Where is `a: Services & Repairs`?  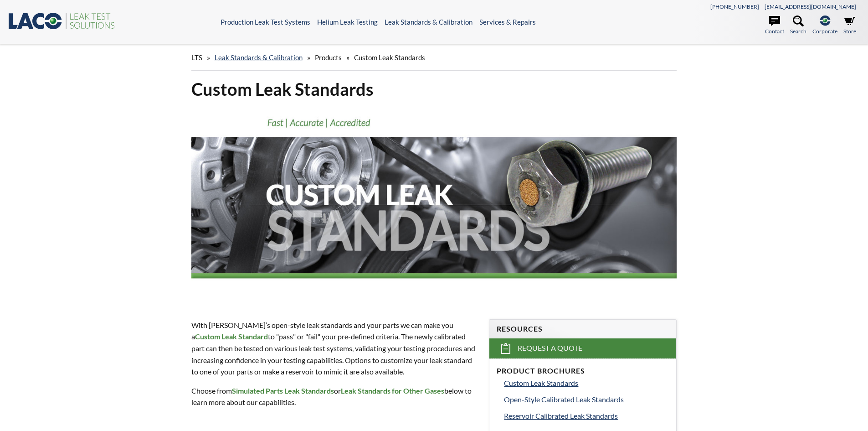 a: Services & Repairs is located at coordinates (508, 22).